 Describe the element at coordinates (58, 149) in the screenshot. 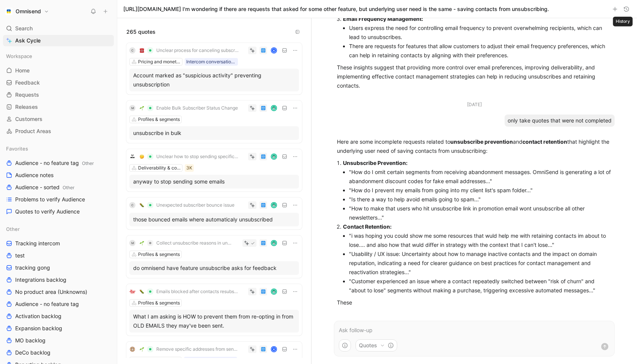

I see `div: Favorites` at that location.